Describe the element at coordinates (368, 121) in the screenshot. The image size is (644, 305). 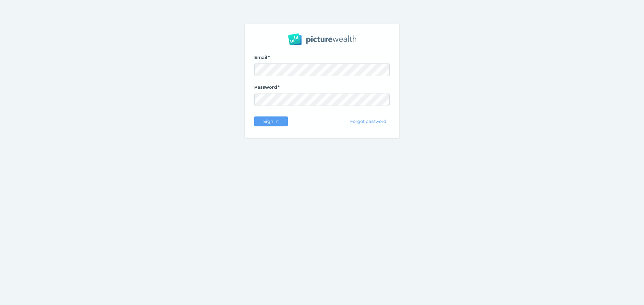
I see `span: Forgot password` at that location.